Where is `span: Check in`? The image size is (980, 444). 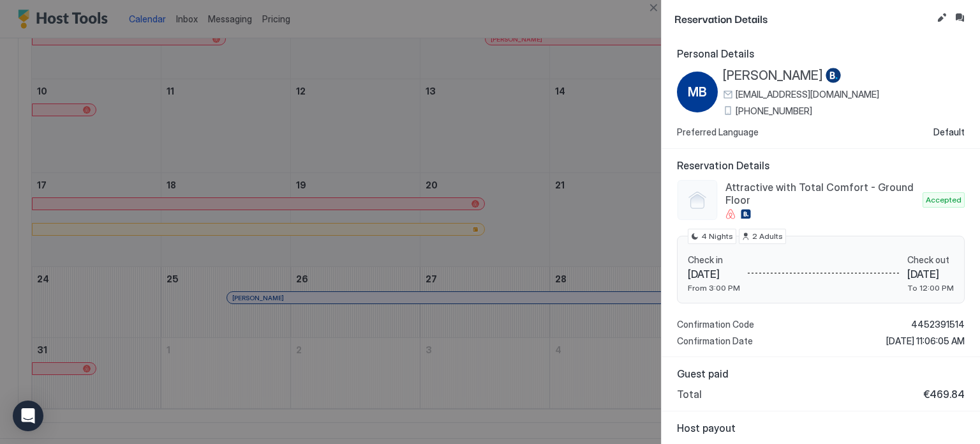 span: Check in is located at coordinates (714, 260).